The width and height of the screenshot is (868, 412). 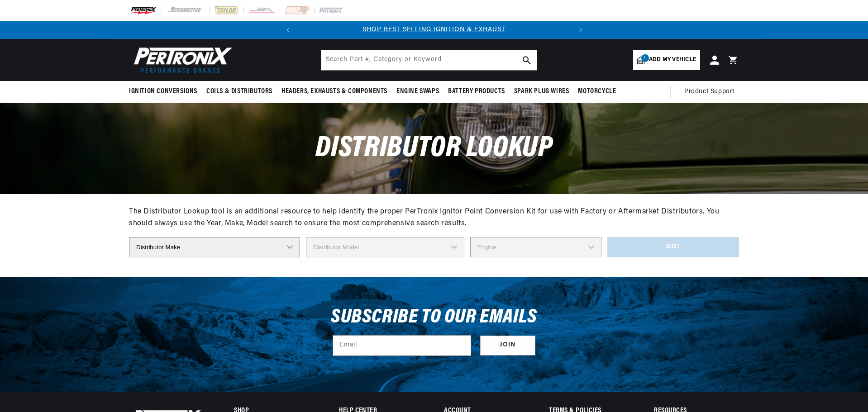 I want to click on summary: Battery Products, so click(x=477, y=92).